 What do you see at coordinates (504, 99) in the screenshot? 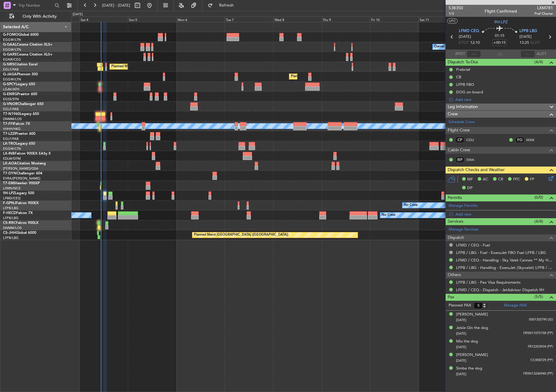
I see `div: Add new` at bounding box center [504, 99].